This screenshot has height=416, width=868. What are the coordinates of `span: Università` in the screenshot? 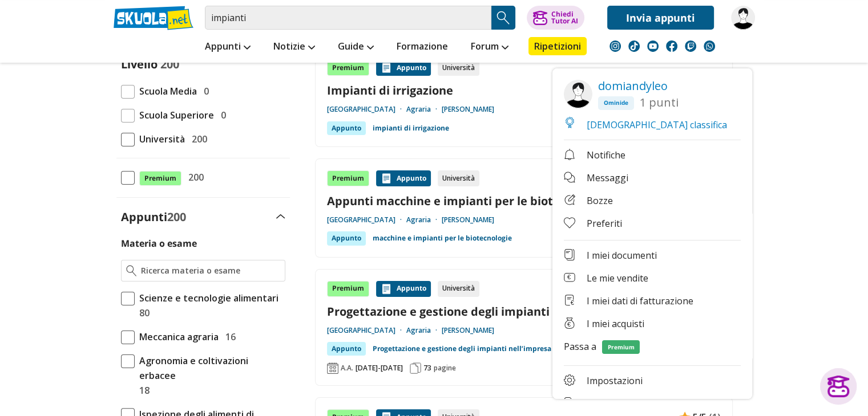 It's located at (160, 139).